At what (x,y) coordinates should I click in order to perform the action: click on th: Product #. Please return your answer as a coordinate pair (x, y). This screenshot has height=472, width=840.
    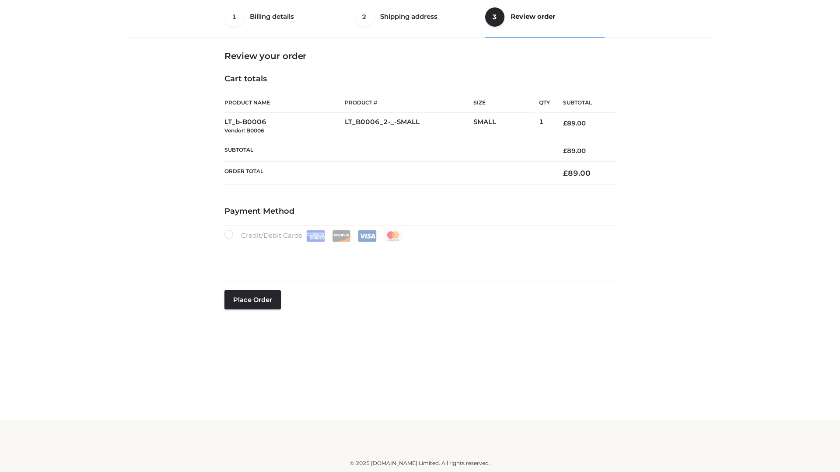
    Looking at the image, I should click on (409, 103).